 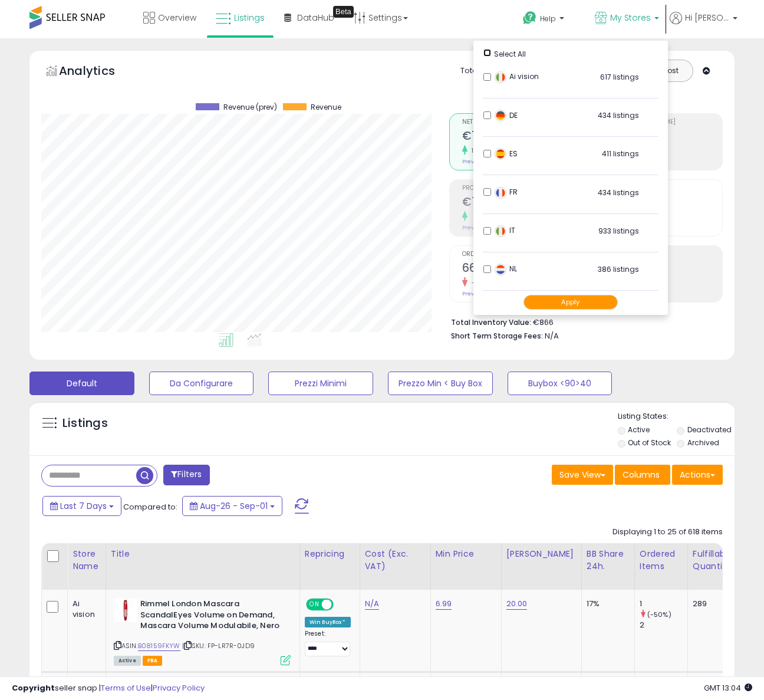 I want to click on span: Profit, so click(x=520, y=188).